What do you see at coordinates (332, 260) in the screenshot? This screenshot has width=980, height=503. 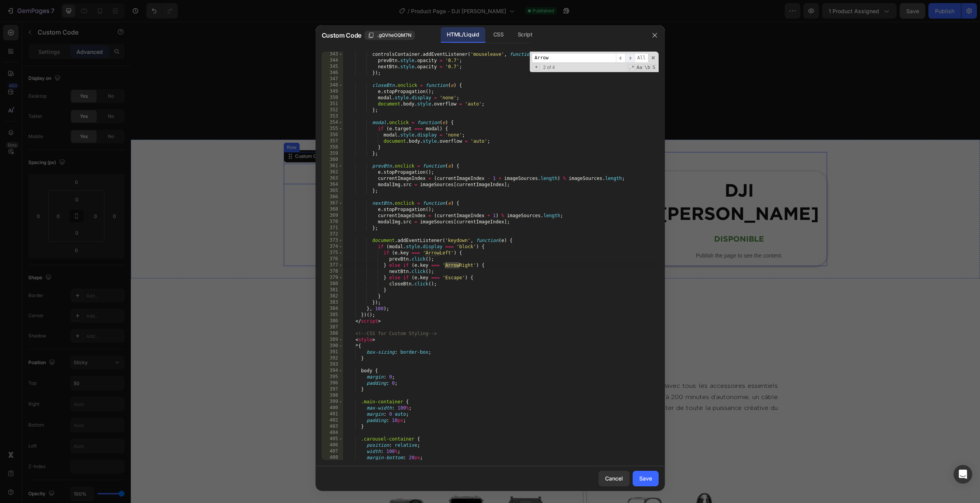 I see `div: 376` at bounding box center [332, 260].